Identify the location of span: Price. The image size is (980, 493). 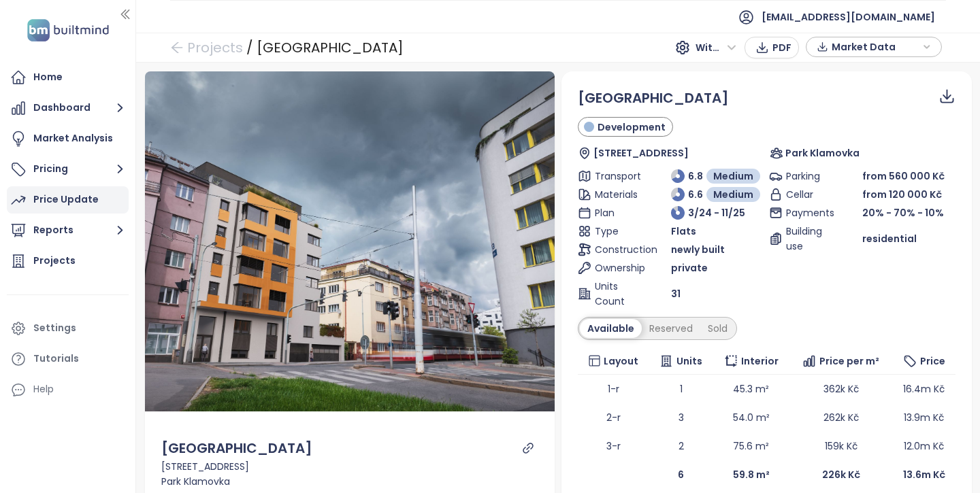
(932, 361).